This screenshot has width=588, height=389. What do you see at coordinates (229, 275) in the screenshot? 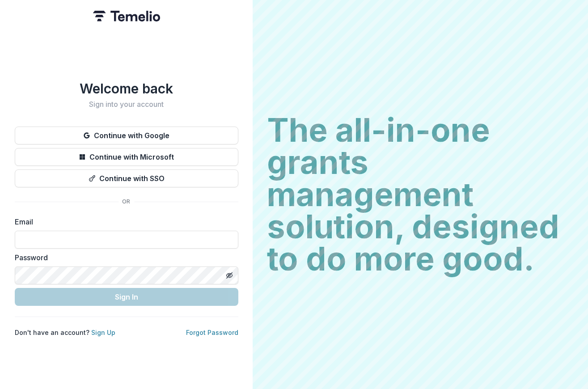
I see `button: Toggle password visibility` at bounding box center [229, 275].